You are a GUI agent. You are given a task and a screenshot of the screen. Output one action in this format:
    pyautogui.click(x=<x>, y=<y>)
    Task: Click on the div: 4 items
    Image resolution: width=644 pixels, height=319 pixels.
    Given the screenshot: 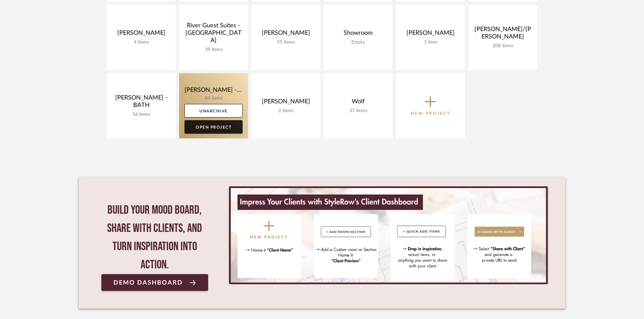 What is the action you would take?
    pyautogui.click(x=141, y=42)
    